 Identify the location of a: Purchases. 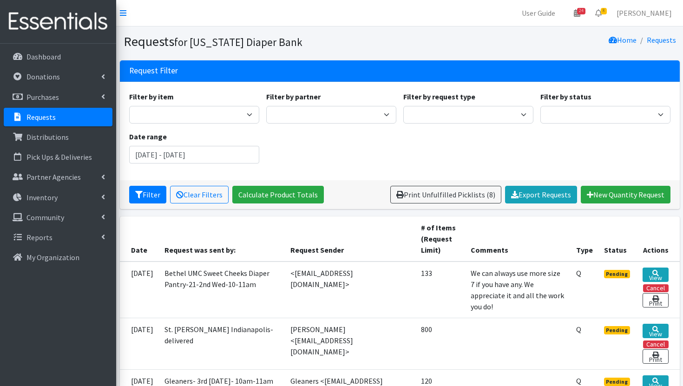
(58, 97).